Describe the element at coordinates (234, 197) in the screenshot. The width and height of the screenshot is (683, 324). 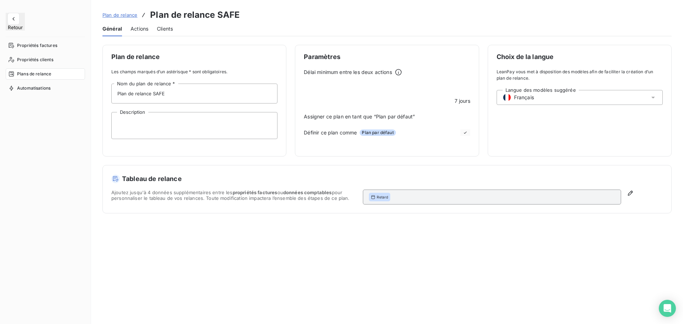
I see `span: Ajoutez jusqu'à 4 données supplémentaires entre les ou pour personnaliser le tableau de vos relan...` at that location.